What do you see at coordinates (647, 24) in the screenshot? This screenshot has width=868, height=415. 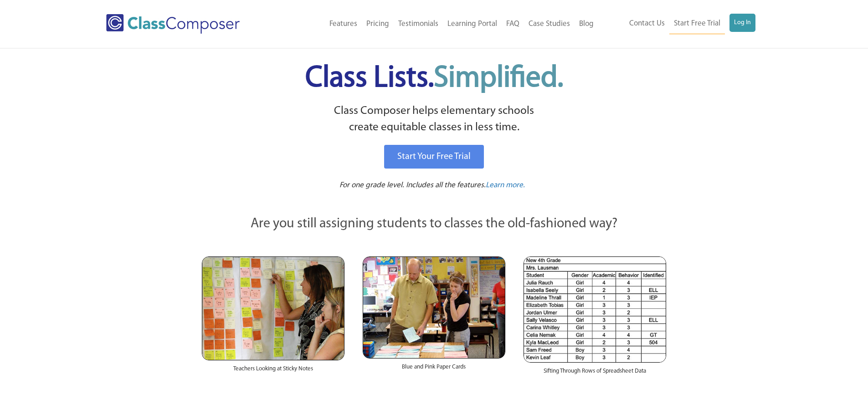 I see `a: Contact Us` at bounding box center [647, 24].